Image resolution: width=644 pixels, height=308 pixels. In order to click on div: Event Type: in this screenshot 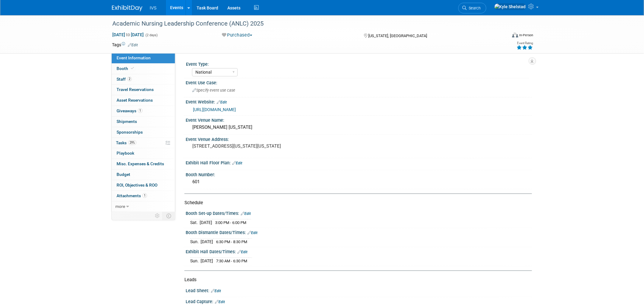, I will do `click(358, 63)`.